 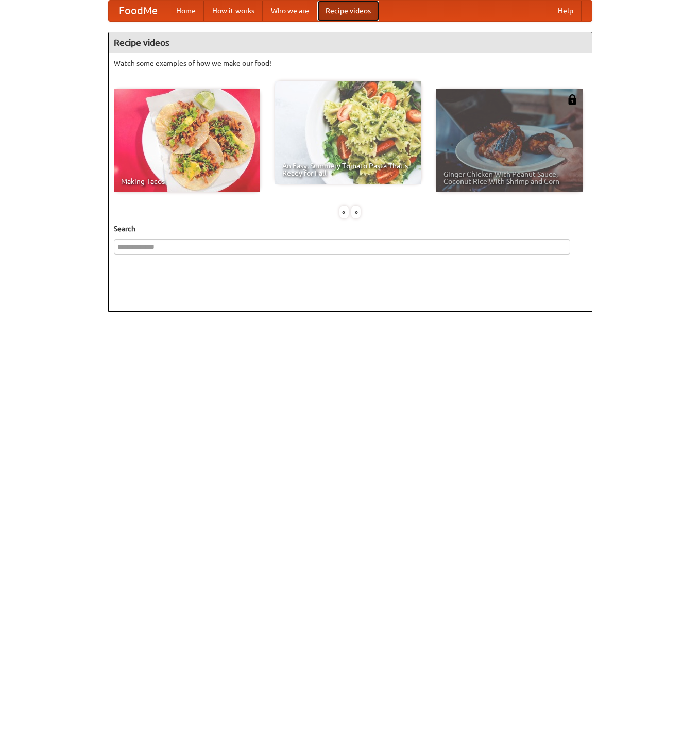 I want to click on a: Help, so click(x=566, y=11).